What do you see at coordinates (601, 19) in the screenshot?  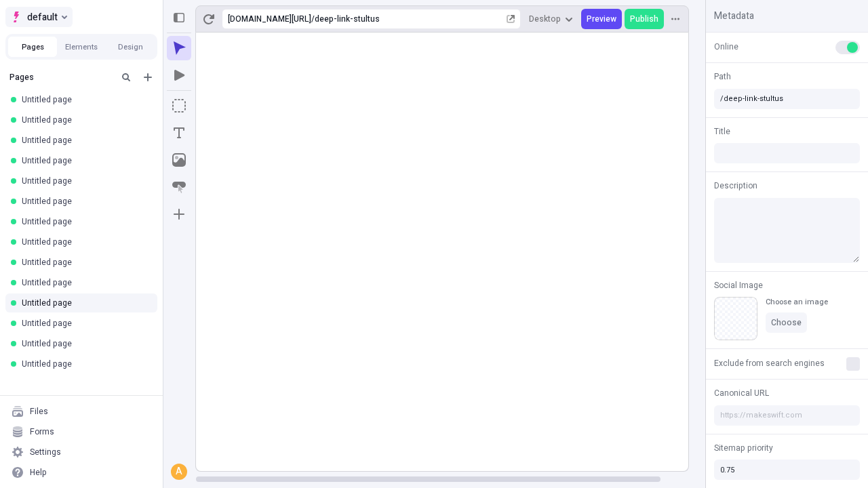 I see `span: Preview` at bounding box center [601, 19].